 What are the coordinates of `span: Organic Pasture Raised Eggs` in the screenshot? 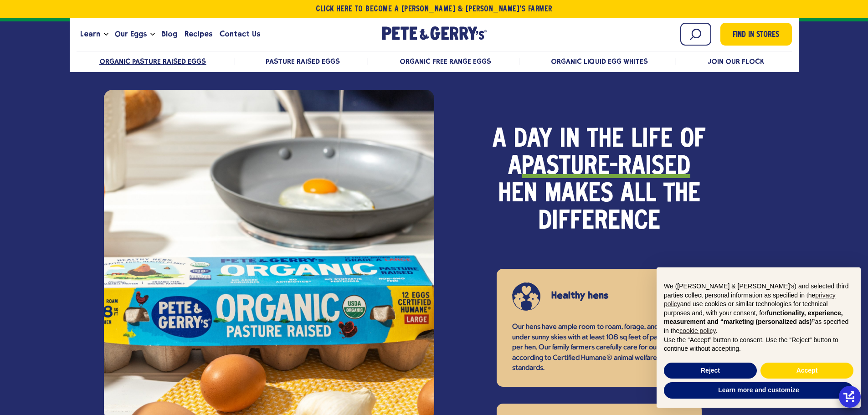 It's located at (153, 61).